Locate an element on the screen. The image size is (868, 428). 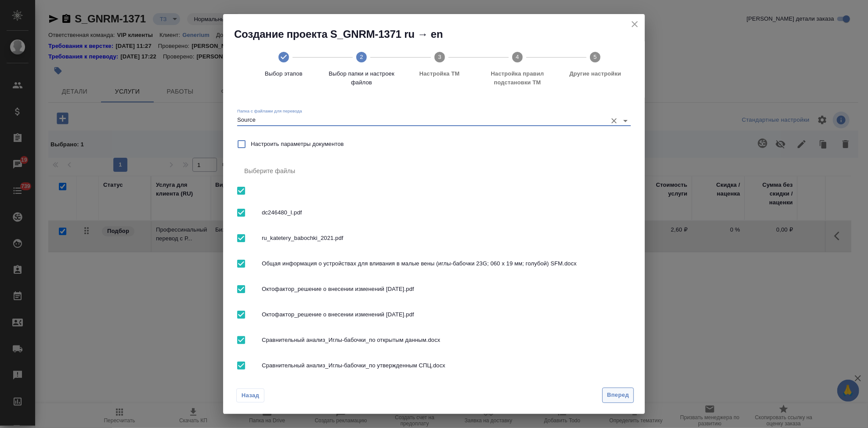
span: Сравнительный анализ_Иглы-бабочки_по утвержденным СПЦ.docx is located at coordinates (443, 366).